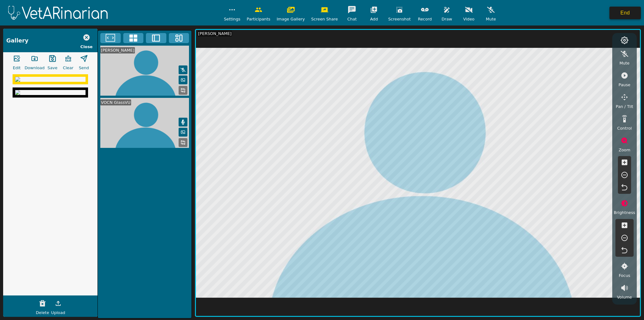  Describe the element at coordinates (68, 67) in the screenshot. I see `span: Clear` at that location.